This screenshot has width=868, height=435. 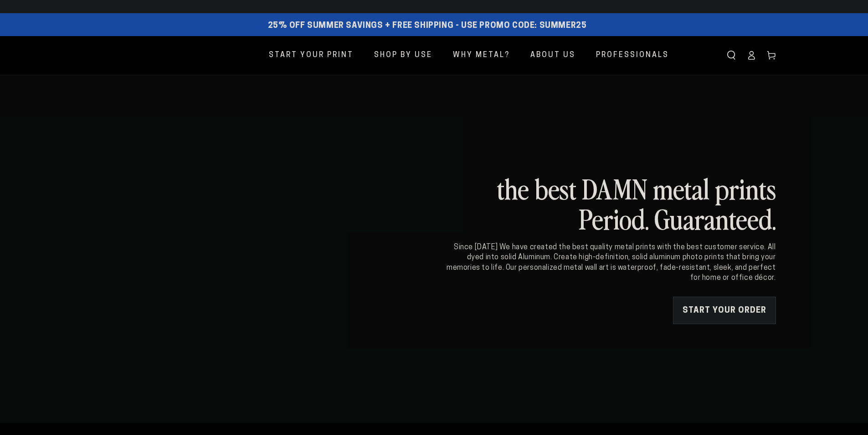 What do you see at coordinates (403, 55) in the screenshot?
I see `a: Shop By Use` at bounding box center [403, 55].